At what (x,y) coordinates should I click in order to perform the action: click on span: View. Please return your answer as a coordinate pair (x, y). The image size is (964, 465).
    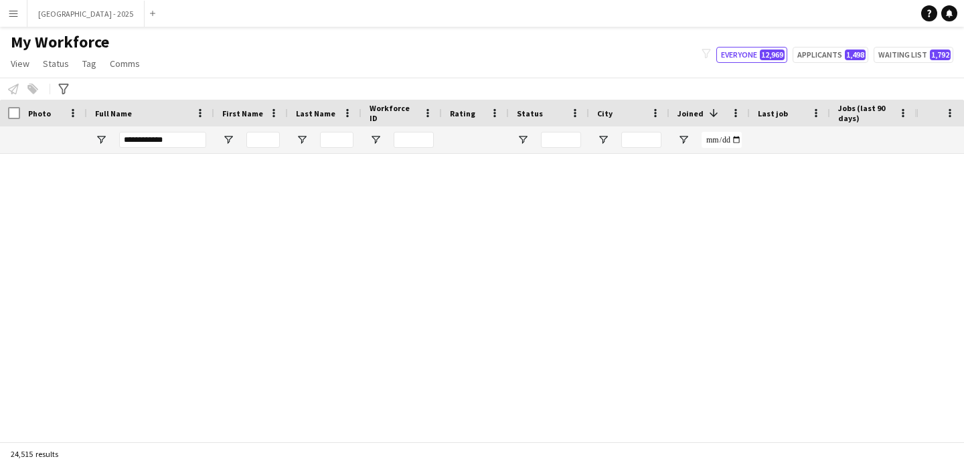
    Looking at the image, I should click on (20, 64).